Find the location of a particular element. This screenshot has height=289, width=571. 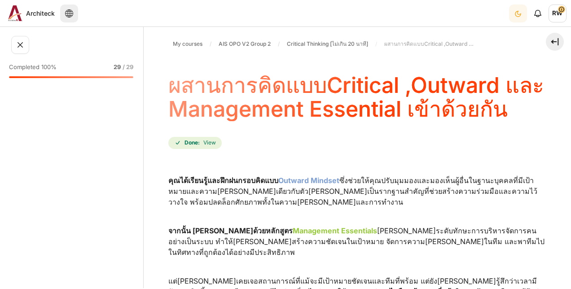

a: User menu is located at coordinates (558, 13).